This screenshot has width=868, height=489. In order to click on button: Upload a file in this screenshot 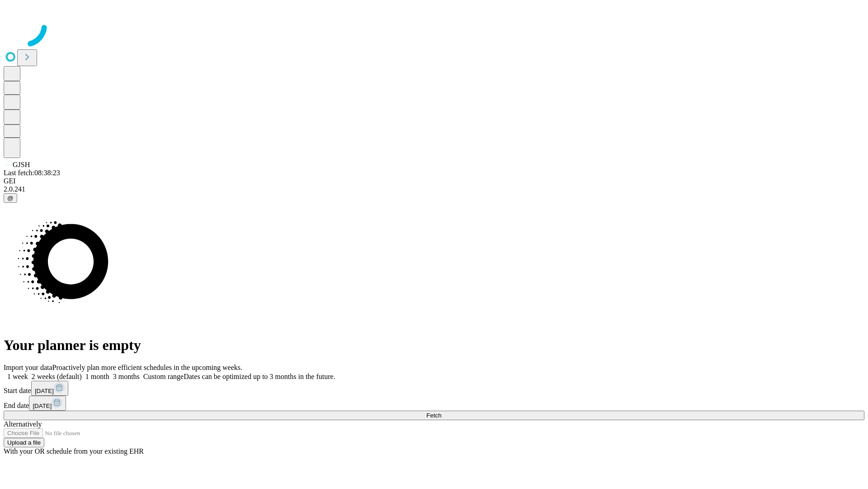, I will do `click(24, 442)`.